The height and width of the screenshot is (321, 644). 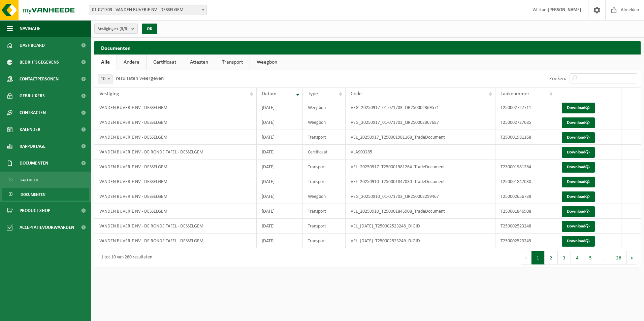 What do you see at coordinates (420, 197) in the screenshot?
I see `td: VEG_20250910_01-071703_QR250002299467` at bounding box center [420, 197].